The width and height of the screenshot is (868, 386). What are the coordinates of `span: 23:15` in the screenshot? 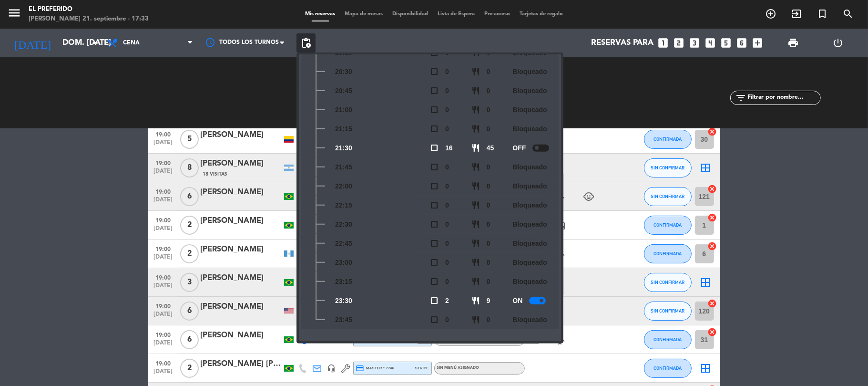 It's located at (344, 282).